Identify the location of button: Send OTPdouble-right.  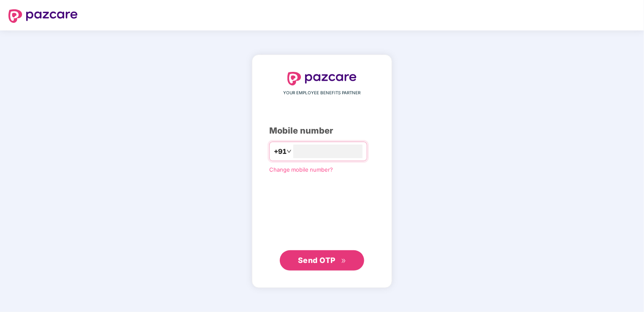
(322, 260).